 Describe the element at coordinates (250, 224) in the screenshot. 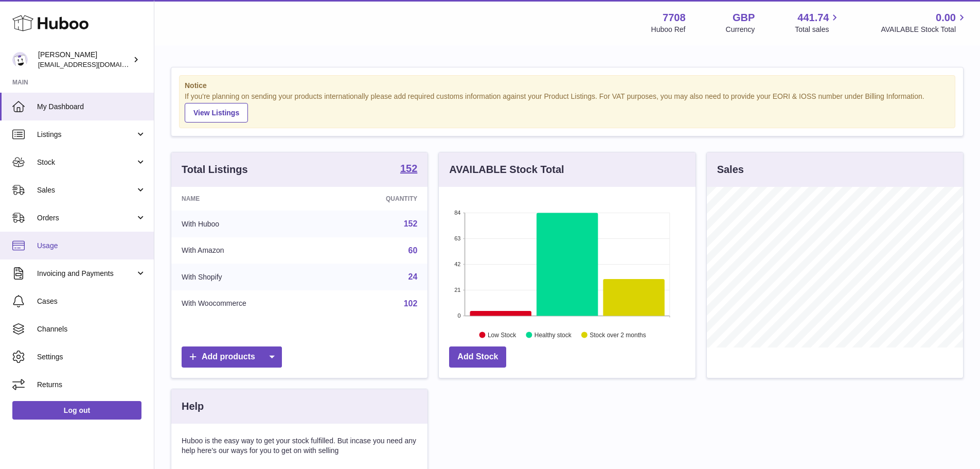

I see `td: With Huboo` at that location.